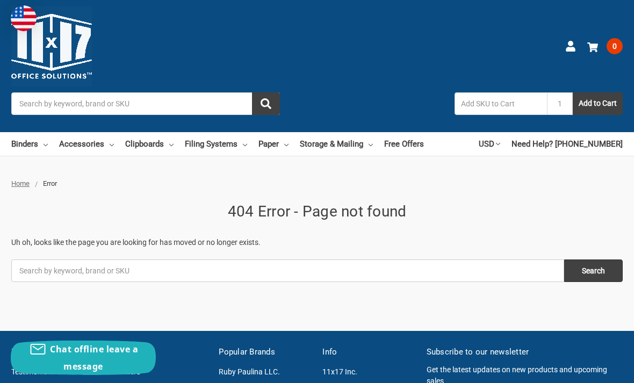 This screenshot has width=634, height=383. What do you see at coordinates (593, 271) in the screenshot?
I see `input: Search` at bounding box center [593, 271].